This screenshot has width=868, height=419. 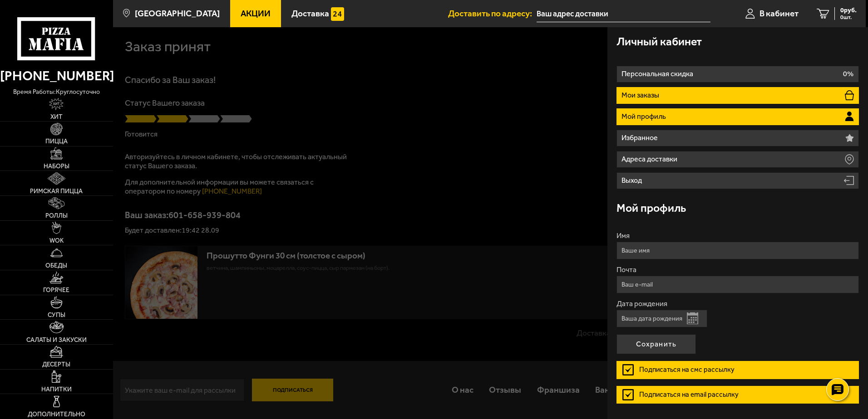 I want to click on span: Горячее, so click(x=56, y=290).